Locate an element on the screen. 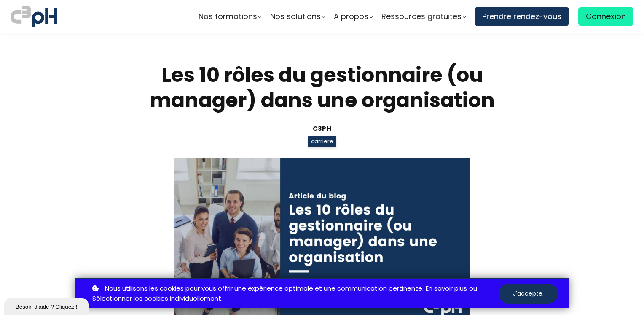 This screenshot has width=644, height=315. a: En savoir plus is located at coordinates (447, 288).